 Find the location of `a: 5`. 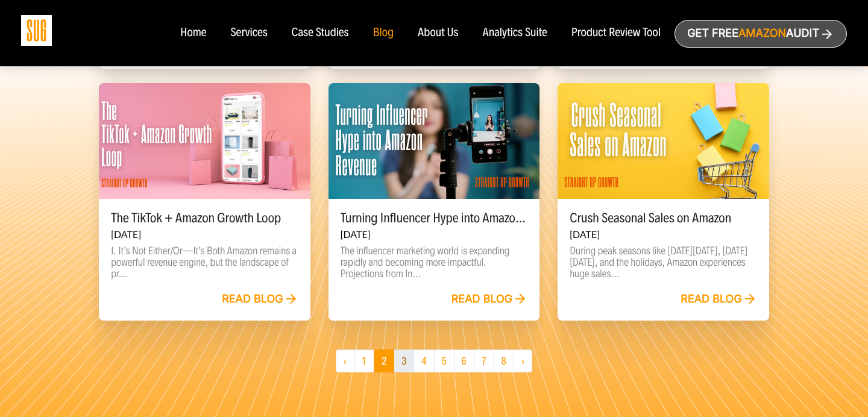

a: 5 is located at coordinates (444, 361).